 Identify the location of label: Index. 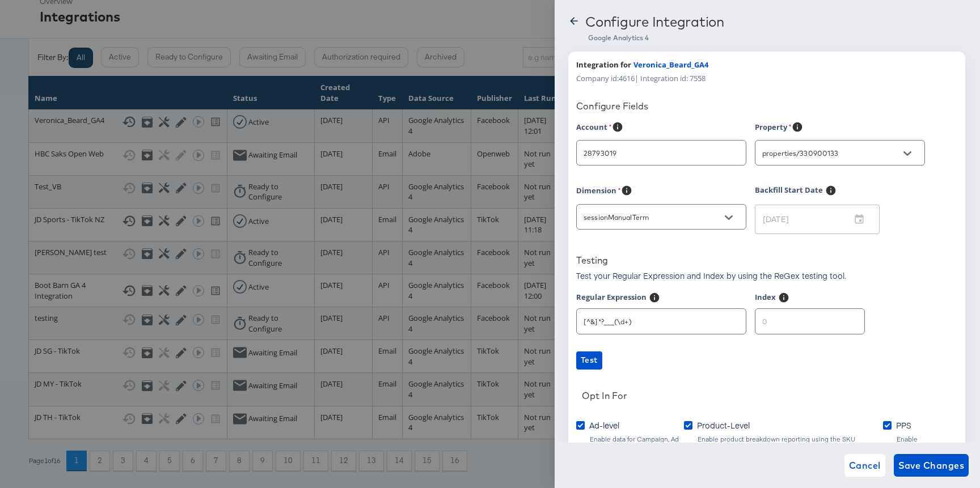
(765, 299).